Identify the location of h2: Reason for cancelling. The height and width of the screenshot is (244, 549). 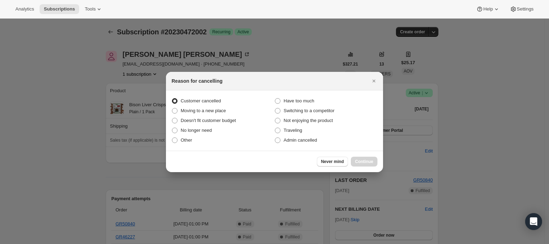
(197, 81).